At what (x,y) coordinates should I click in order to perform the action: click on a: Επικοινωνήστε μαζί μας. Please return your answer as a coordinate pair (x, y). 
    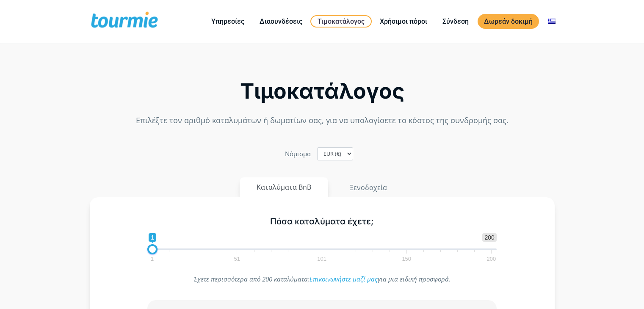
    Looking at the image, I should click on (343, 279).